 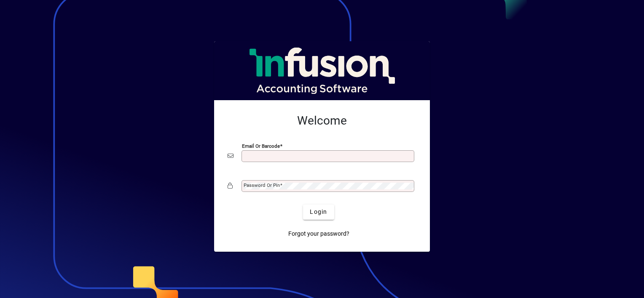 I want to click on h2: Welcome, so click(x=322, y=121).